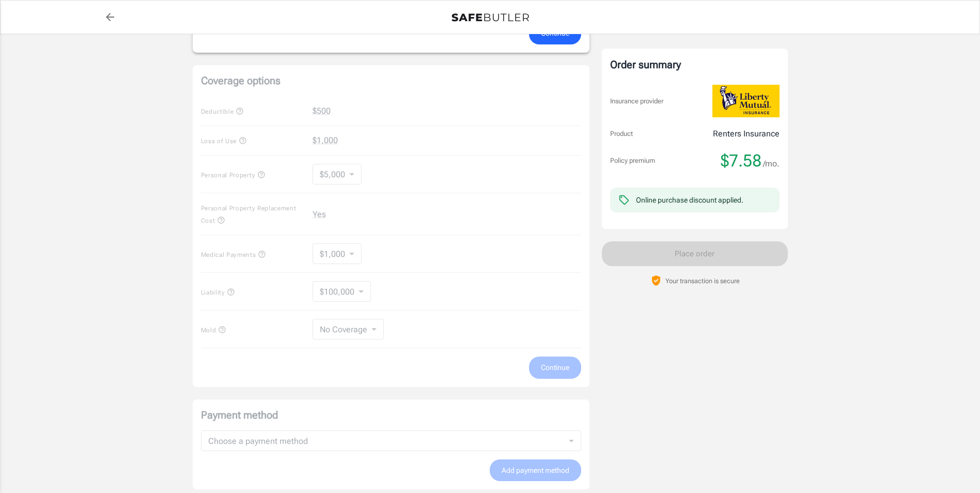 Image resolution: width=980 pixels, height=493 pixels. What do you see at coordinates (690, 200) in the screenshot?
I see `div: Online purchase discount applied.` at bounding box center [690, 200].